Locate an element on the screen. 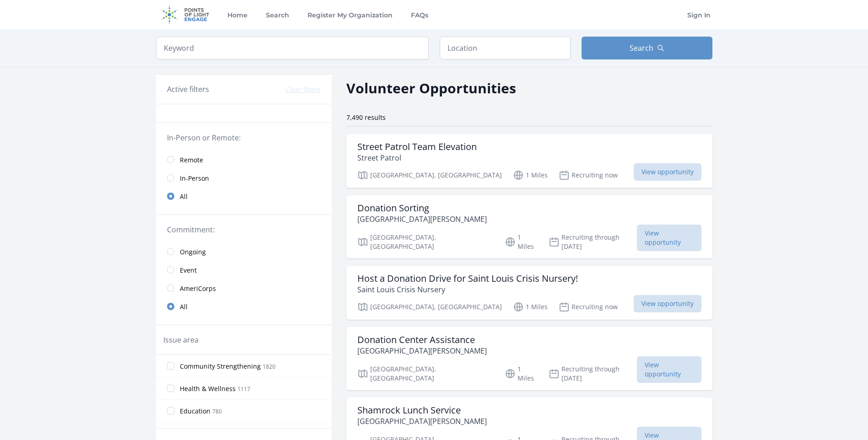  span: 780 is located at coordinates (217, 411).